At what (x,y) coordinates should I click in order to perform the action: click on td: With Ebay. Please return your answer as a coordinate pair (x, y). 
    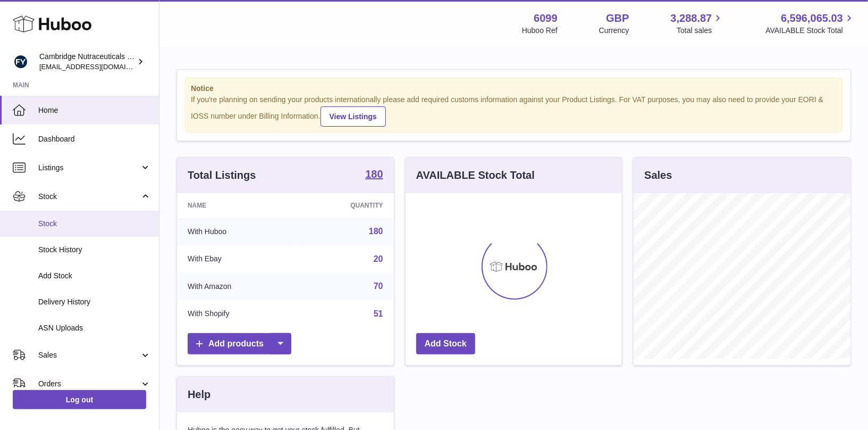
    Looking at the image, I should click on (236, 259).